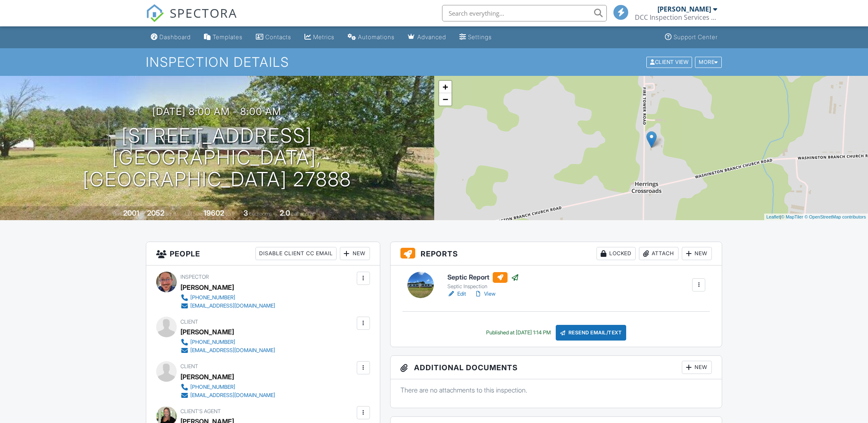 The width and height of the screenshot is (868, 423). What do you see at coordinates (480, 36) in the screenshot?
I see `div: Settings` at bounding box center [480, 36].